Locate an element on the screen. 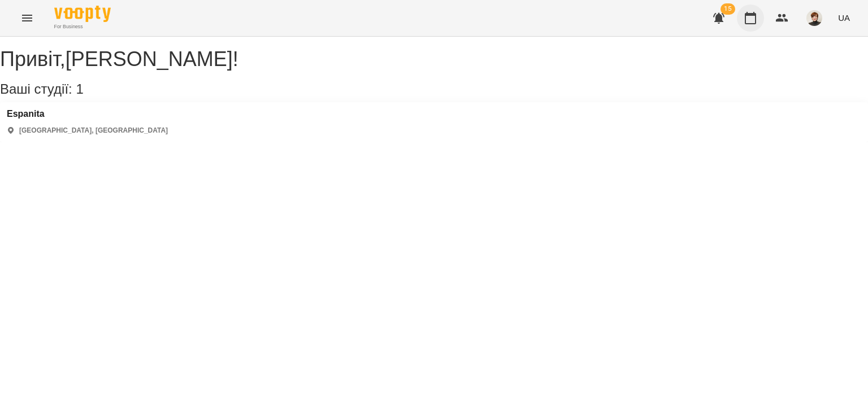 This screenshot has height=412, width=868. button: UA is located at coordinates (844, 18).